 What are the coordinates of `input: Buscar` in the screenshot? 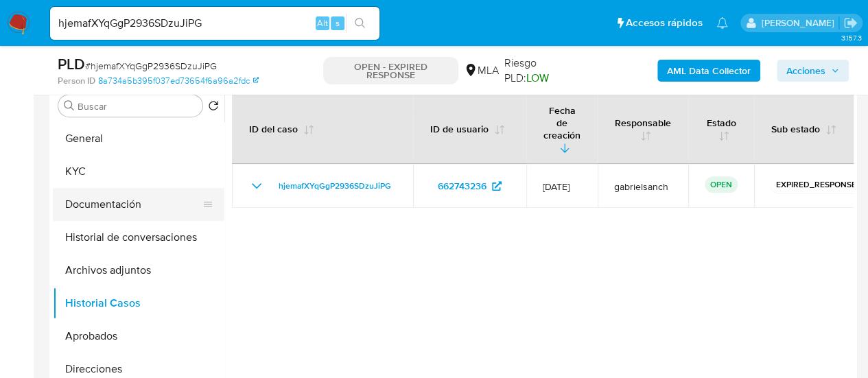 It's located at (138, 106).